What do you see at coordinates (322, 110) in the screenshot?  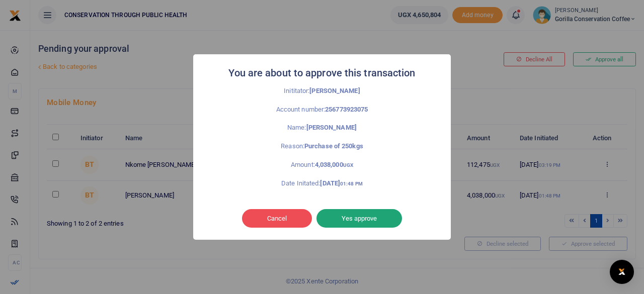 I see `p: Account number:` at bounding box center [322, 110].